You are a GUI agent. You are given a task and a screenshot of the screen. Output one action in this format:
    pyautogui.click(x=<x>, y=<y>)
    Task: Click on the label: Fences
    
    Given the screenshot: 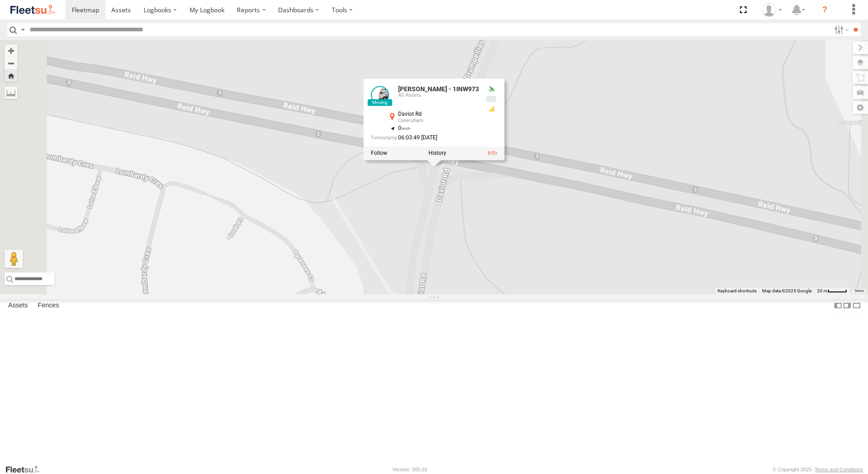 What is the action you would take?
    pyautogui.click(x=48, y=305)
    